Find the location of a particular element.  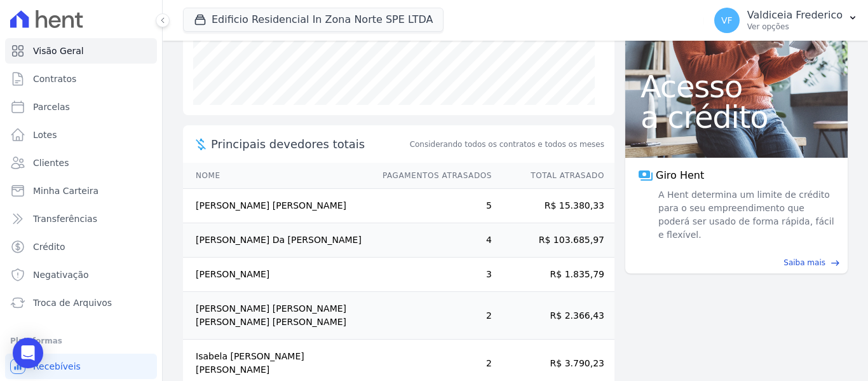

span: Troca de Arquivos is located at coordinates (73, 303).